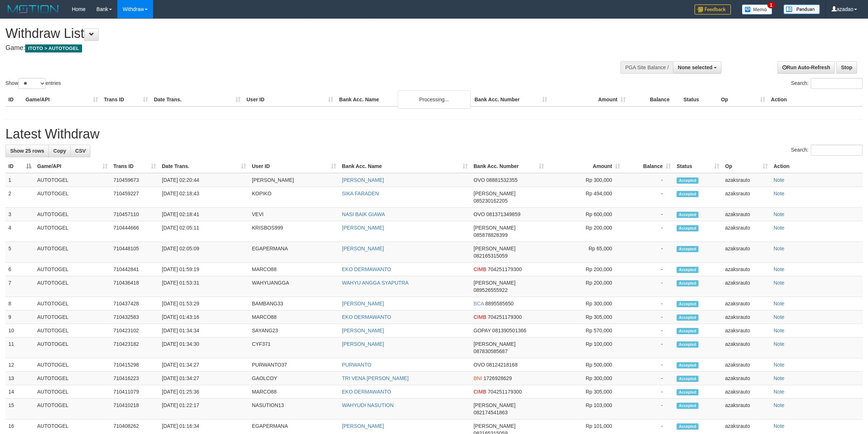 This screenshot has height=434, width=868. What do you see at coordinates (502, 180) in the screenshot?
I see `span: Copy 08881532355 to clipboard` at bounding box center [502, 180].